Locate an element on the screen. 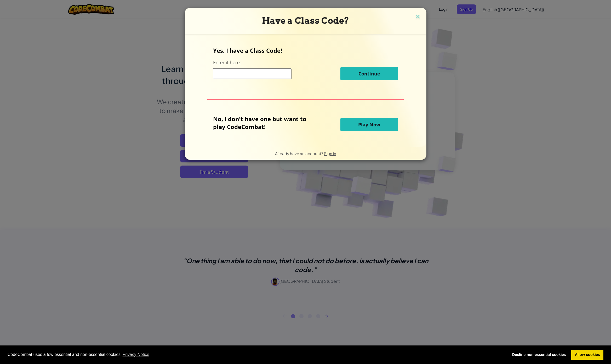 This screenshot has width=611, height=364. label: Enter it here: is located at coordinates (227, 62).